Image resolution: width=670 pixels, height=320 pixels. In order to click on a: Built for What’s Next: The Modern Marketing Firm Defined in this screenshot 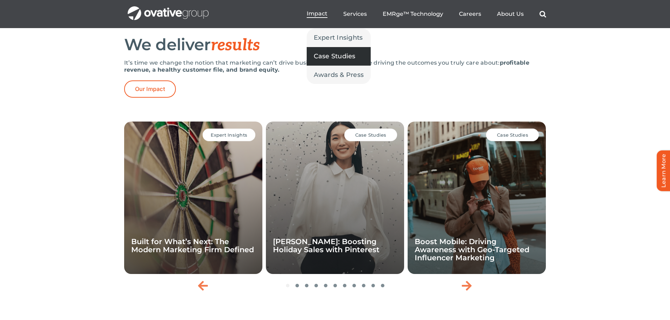, I will do `click(192, 246)`.